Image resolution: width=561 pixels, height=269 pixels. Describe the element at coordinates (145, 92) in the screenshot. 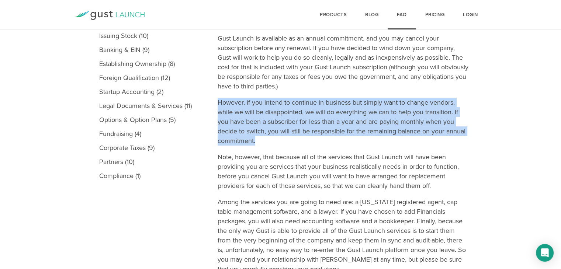

I see `a: Startup Accounting (2)` at that location.